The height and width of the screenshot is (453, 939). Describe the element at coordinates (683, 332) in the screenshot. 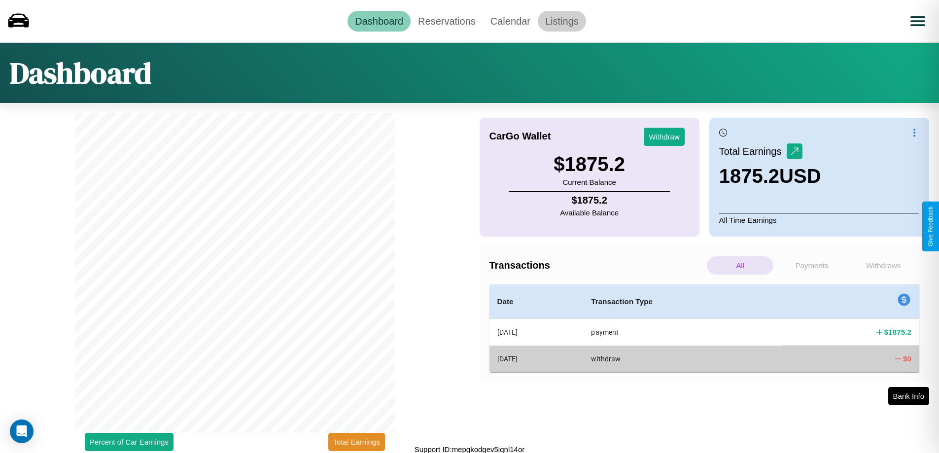

I see `th: payment` at that location.